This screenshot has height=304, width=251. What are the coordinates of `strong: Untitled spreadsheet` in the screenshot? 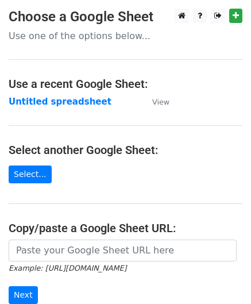 It's located at (60, 102).